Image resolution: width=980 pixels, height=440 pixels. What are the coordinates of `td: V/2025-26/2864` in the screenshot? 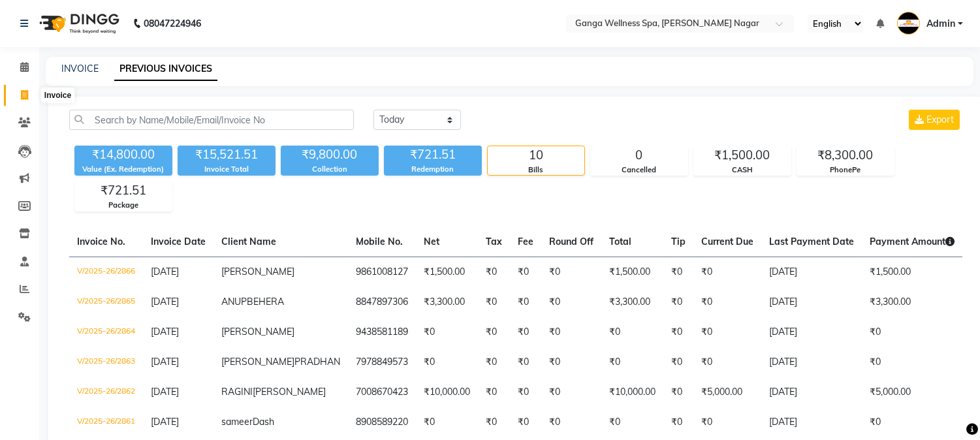 It's located at (106, 332).